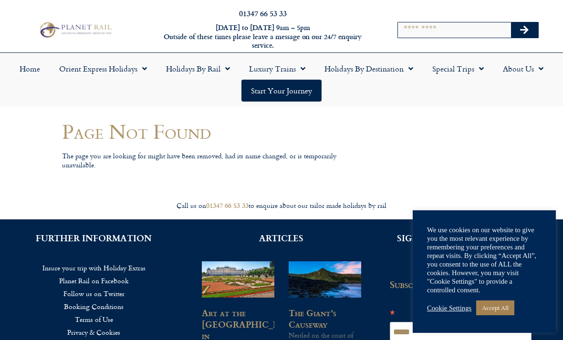  Describe the element at coordinates (94, 268) in the screenshot. I see `a: Insure your trip with Holiday Extras` at that location.